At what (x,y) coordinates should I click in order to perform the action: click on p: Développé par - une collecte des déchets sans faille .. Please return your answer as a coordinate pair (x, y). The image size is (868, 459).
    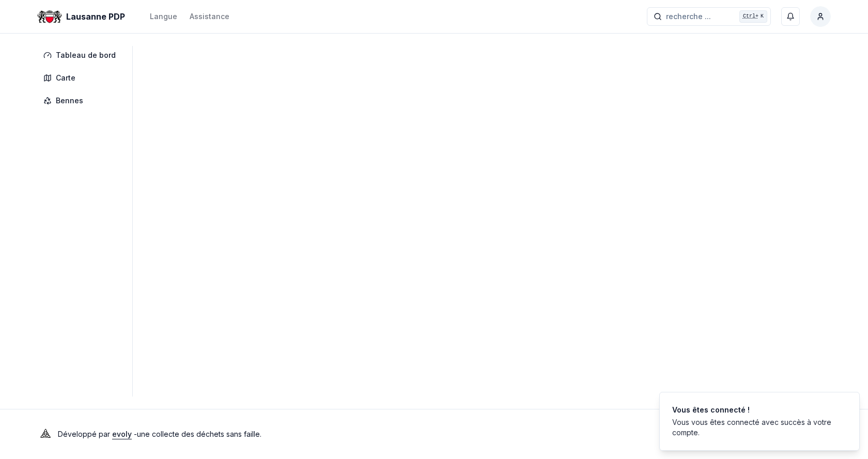
    Looking at the image, I should click on (160, 434).